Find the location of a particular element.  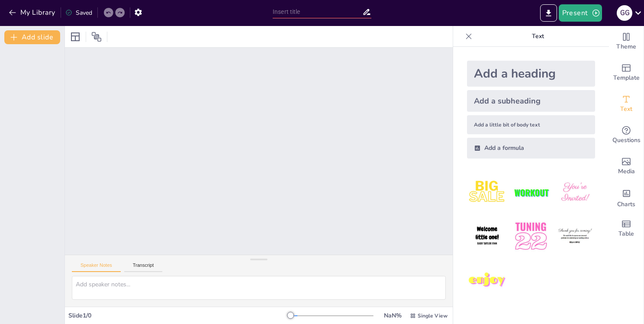

button: Present is located at coordinates (580, 13).